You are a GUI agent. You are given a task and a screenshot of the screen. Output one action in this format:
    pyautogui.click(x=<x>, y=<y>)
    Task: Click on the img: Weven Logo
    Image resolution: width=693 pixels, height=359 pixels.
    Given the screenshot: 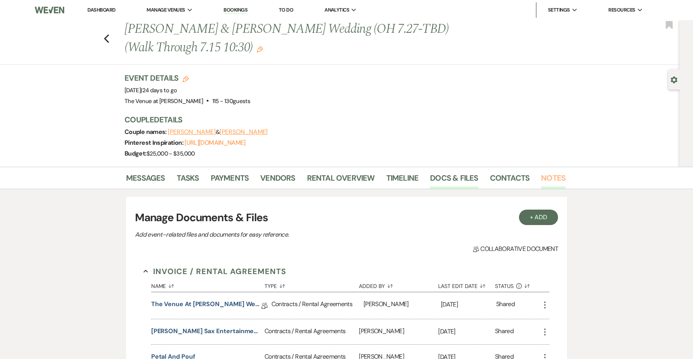 What is the action you would take?
    pyautogui.click(x=49, y=10)
    